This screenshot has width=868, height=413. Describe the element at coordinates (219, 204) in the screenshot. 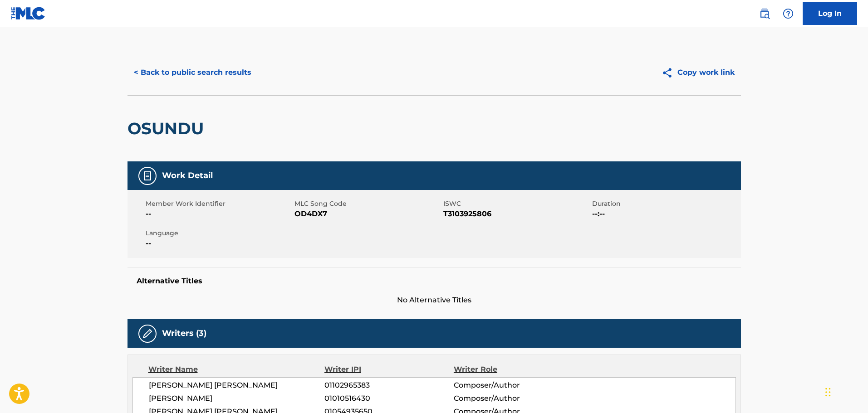

I see `span: Member Work Identifier` at that location.